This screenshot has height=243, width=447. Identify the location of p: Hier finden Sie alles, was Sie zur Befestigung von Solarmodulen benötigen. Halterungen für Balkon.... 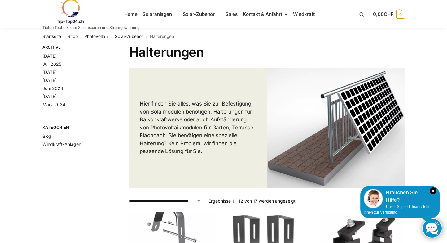
(198, 127).